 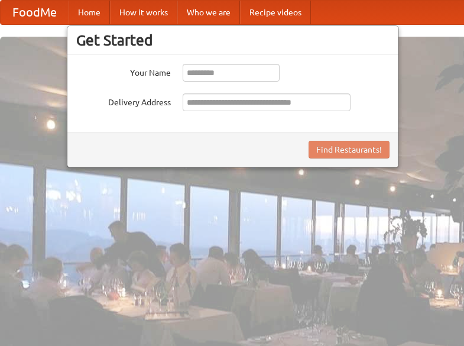 I want to click on label: Delivery Address, so click(x=124, y=101).